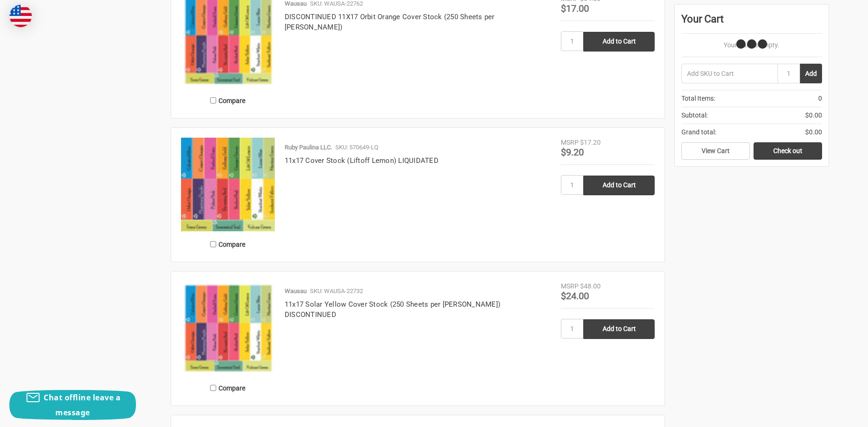  I want to click on span: $9.20, so click(572, 153).